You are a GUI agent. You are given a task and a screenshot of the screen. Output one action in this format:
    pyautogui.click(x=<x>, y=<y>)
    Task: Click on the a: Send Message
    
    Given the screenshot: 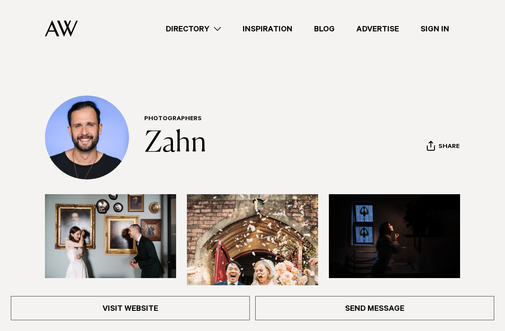 What is the action you would take?
    pyautogui.click(x=375, y=309)
    